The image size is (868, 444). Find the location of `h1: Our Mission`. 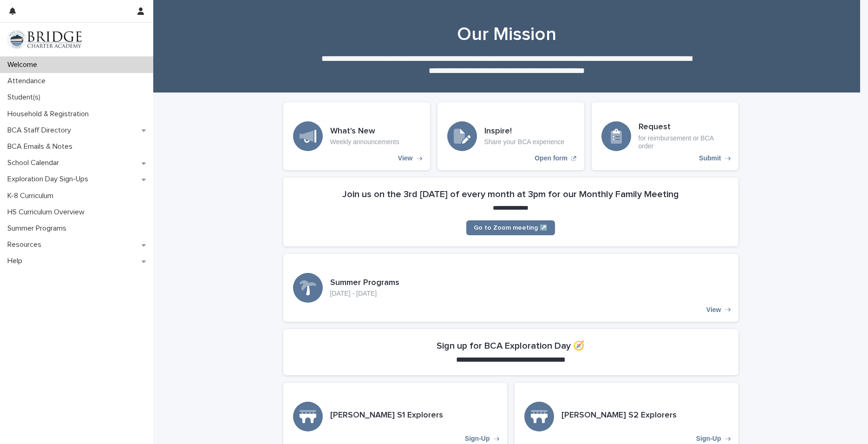

h1: Our Mission is located at coordinates (507, 35).